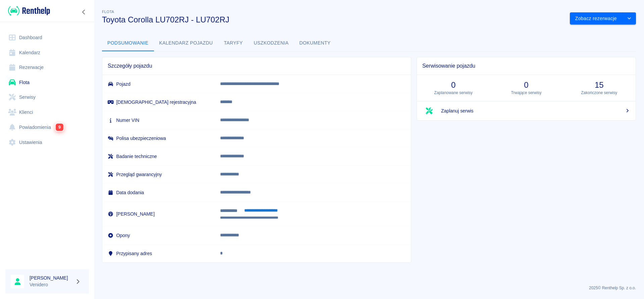 The image size is (644, 299). What do you see at coordinates (333, 20) in the screenshot?
I see `h3: Toyota Corolla LU702RJ - LU702RJ` at bounding box center [333, 20].